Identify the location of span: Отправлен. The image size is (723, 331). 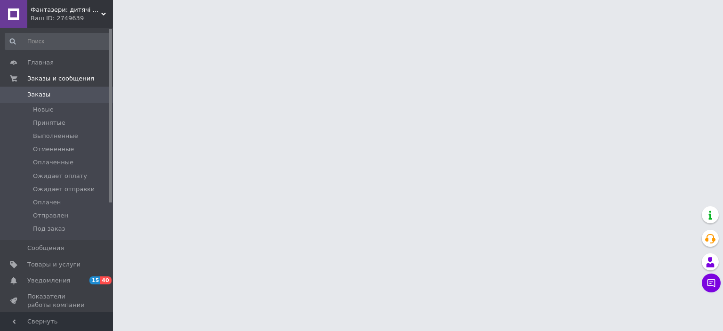
(50, 215).